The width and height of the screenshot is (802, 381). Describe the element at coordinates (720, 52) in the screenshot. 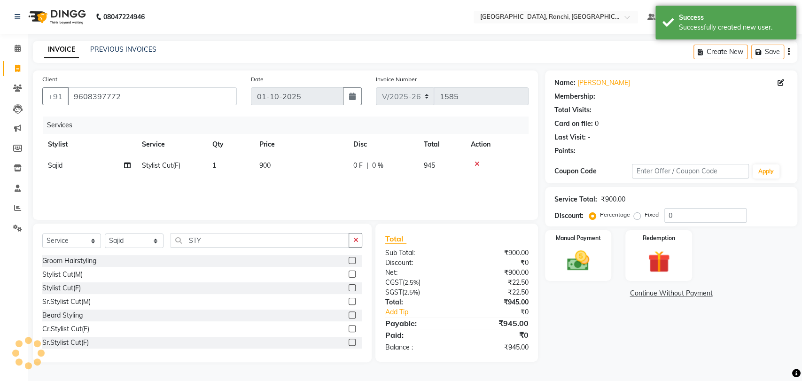

I see `button: Create New` at that location.